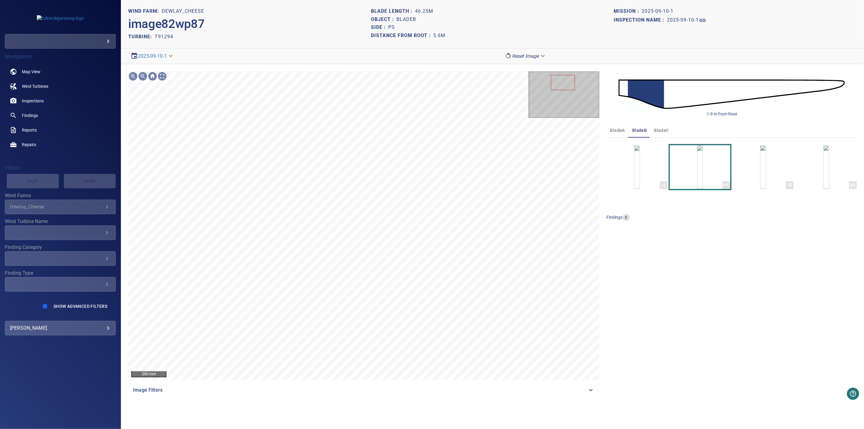 This screenshot has height=429, width=864. What do you see at coordinates (640, 20) in the screenshot?
I see `h1: Inspection name :` at bounding box center [640, 20].